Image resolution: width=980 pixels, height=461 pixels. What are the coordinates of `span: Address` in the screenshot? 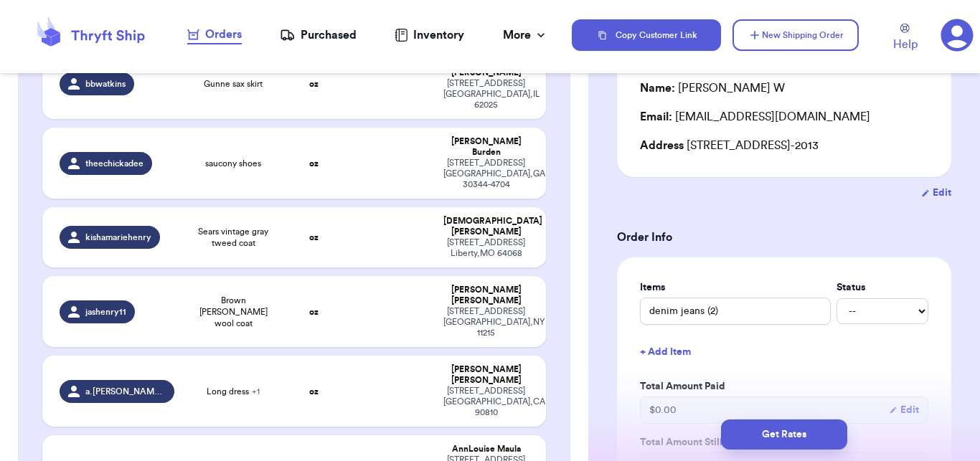 It's located at (661, 145).